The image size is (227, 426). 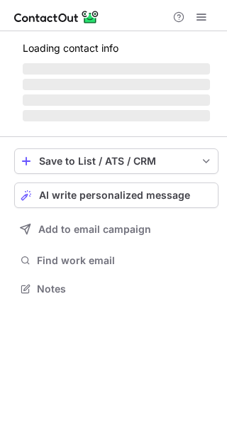 What do you see at coordinates (116, 229) in the screenshot?
I see `button: Add to email campaign` at bounding box center [116, 229].